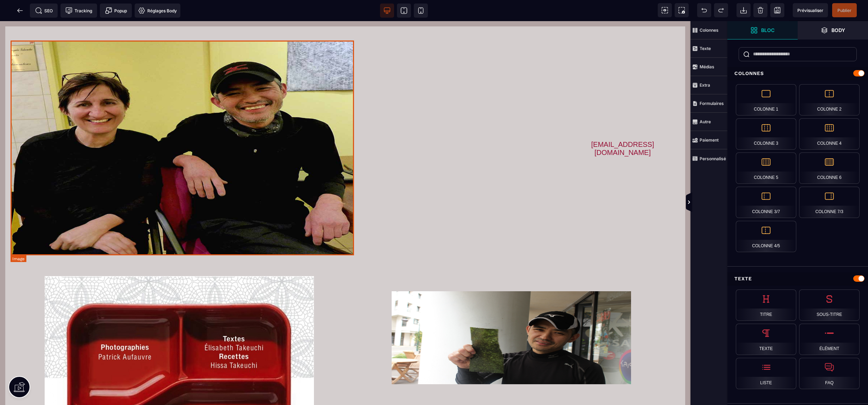 This screenshot has height=405, width=868. Describe the element at coordinates (709, 122) in the screenshot. I see `span: Autre` at that location.